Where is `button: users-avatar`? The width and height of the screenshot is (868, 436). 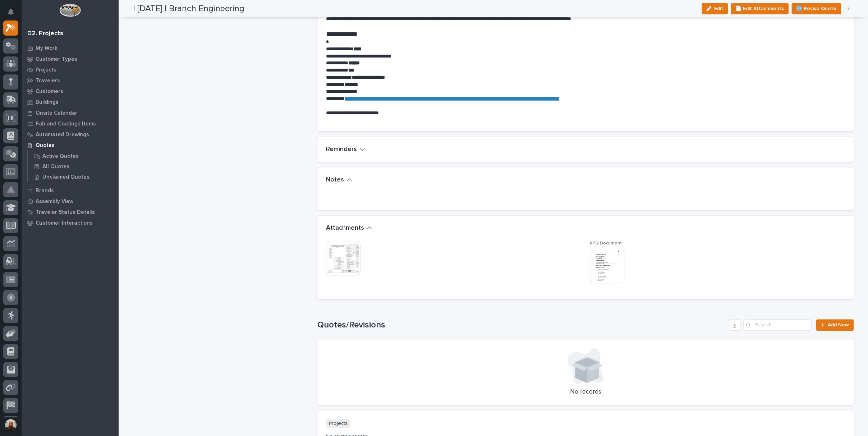
button: users-avatar is located at coordinates (11, 425).